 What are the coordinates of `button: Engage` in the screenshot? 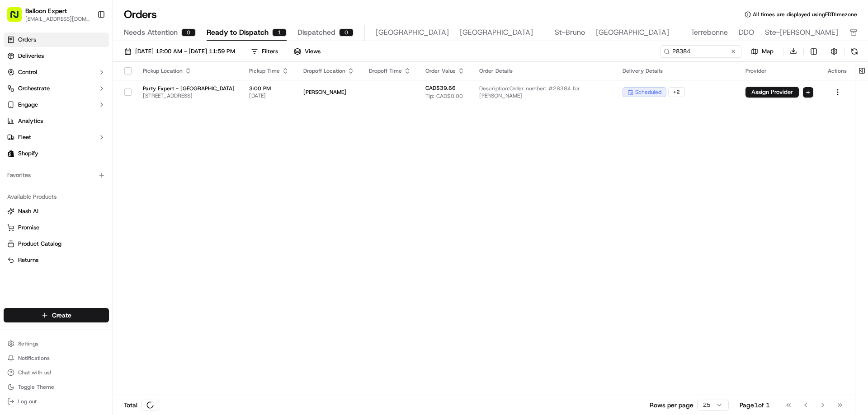 It's located at (56, 105).